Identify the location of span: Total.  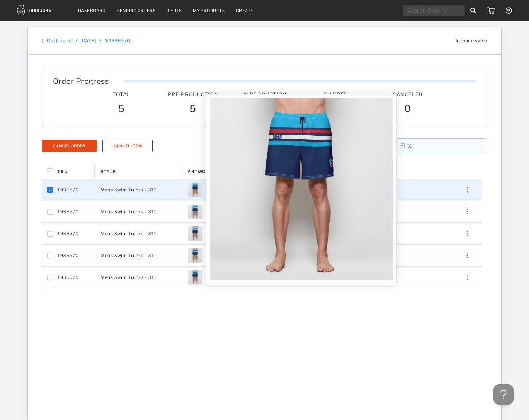
(122, 94).